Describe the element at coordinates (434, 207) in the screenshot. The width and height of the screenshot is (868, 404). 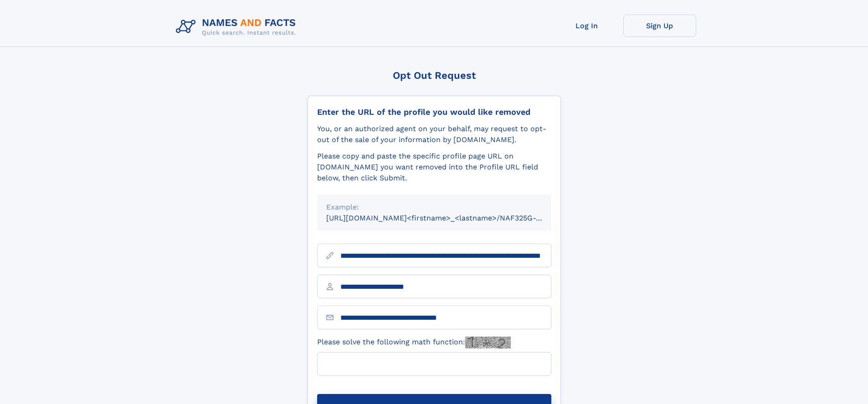
I see `div: Example:` at that location.